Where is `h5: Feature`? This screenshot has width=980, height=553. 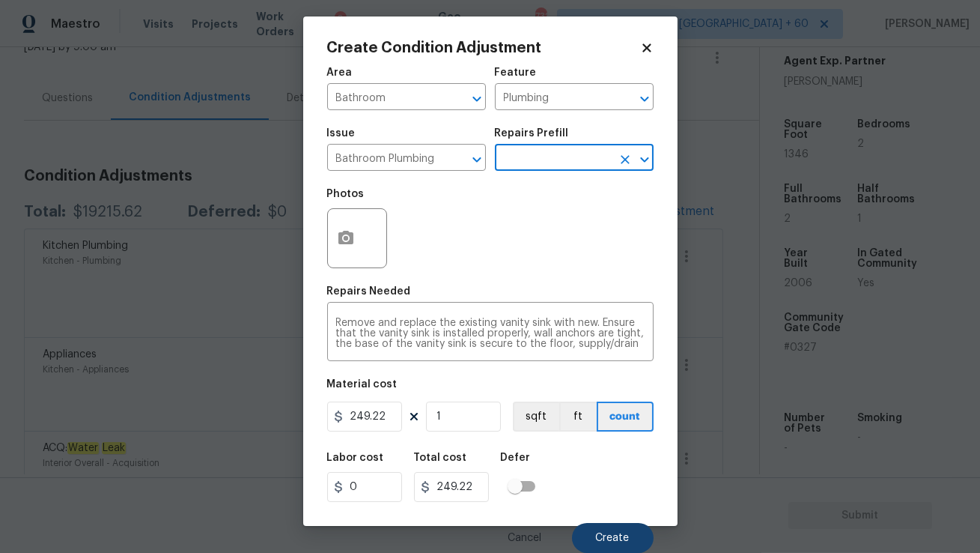 h5: Feature is located at coordinates (516, 73).